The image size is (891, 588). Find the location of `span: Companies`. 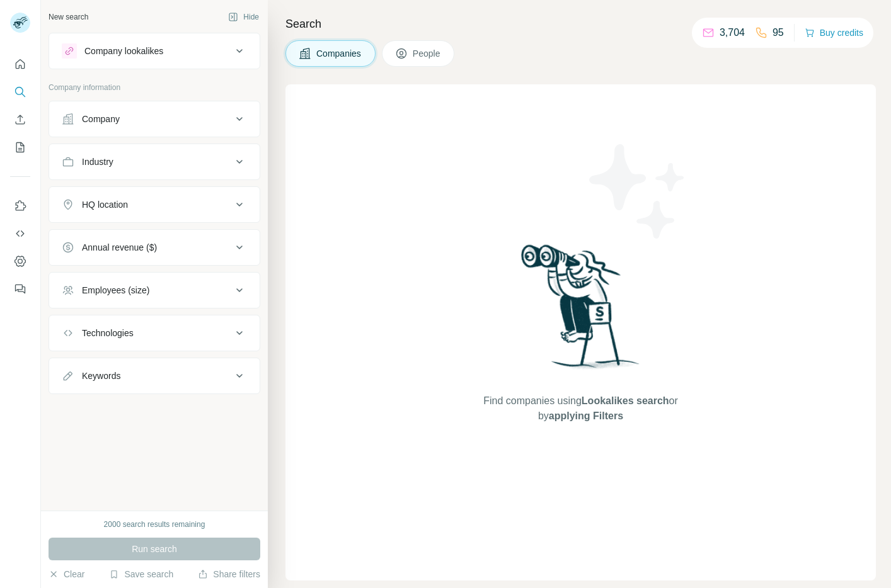

span: Companies is located at coordinates (339, 54).